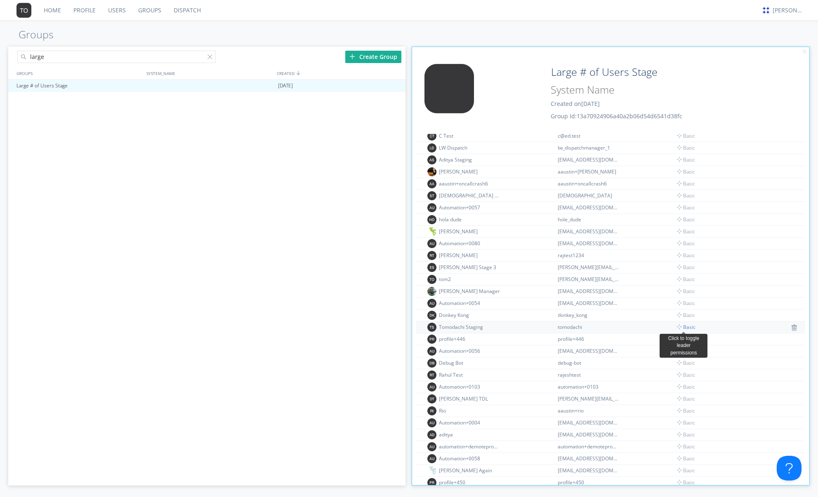  Describe the element at coordinates (470, 375) in the screenshot. I see `div: Rahul Test` at that location.